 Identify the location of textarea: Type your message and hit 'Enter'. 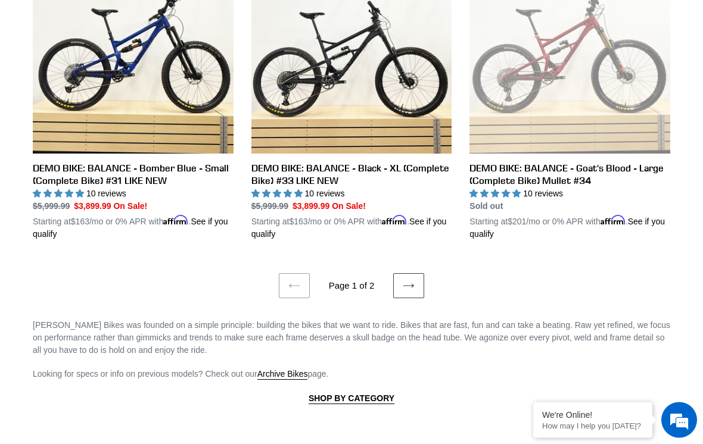
(116, 329).